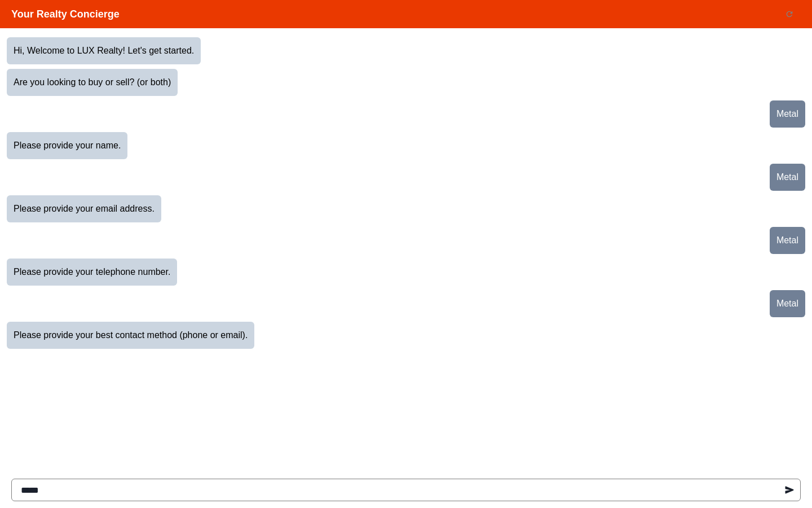 The image size is (812, 508). Describe the element at coordinates (790, 14) in the screenshot. I see `button: Reset` at that location.